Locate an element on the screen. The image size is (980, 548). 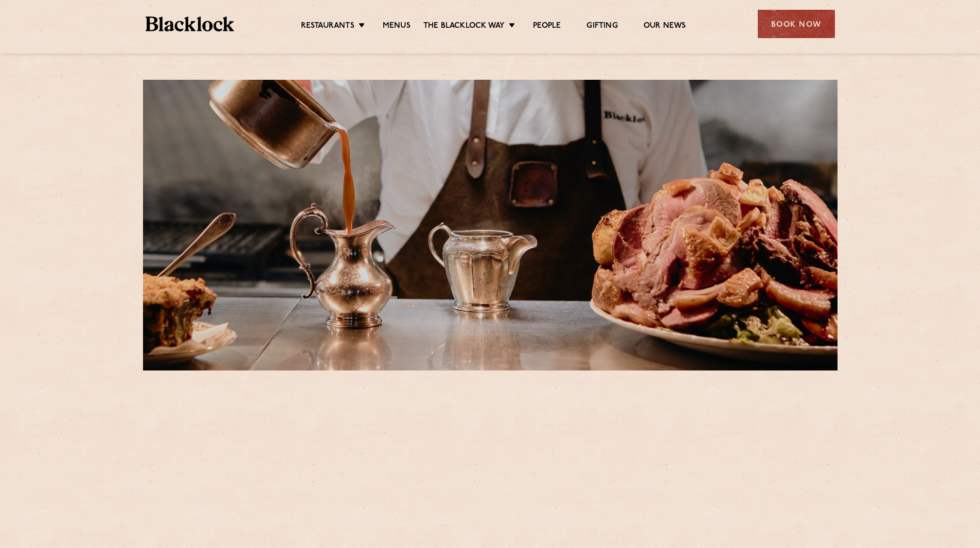
a: People is located at coordinates (546, 27).